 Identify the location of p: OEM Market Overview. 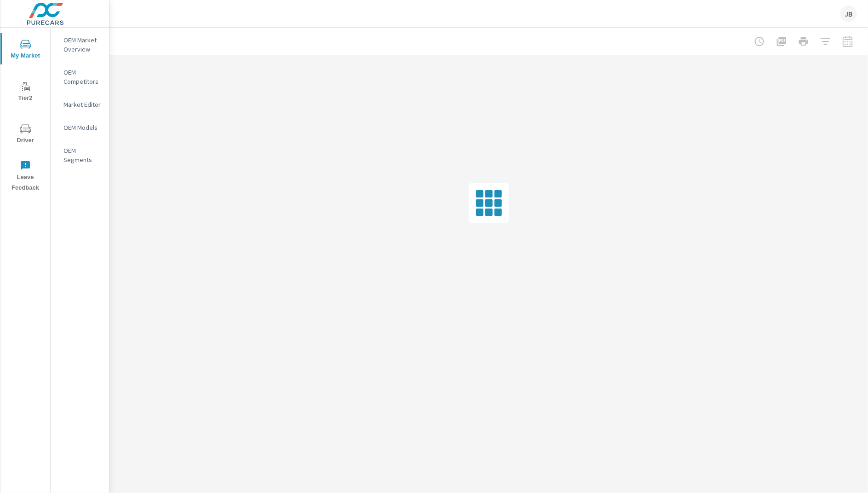
(82, 45).